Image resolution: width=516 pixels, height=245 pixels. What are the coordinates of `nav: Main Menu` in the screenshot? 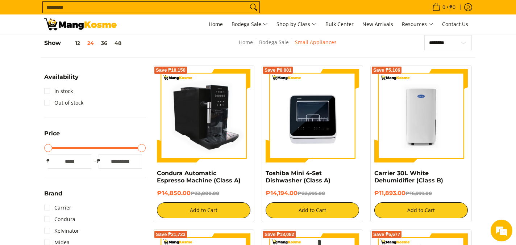 It's located at (298, 24).